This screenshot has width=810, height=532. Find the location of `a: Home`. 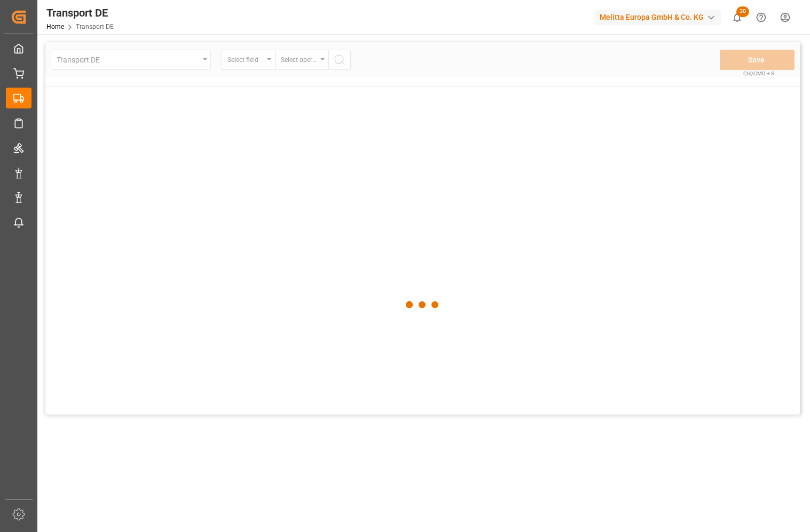

a: Home is located at coordinates (55, 27).